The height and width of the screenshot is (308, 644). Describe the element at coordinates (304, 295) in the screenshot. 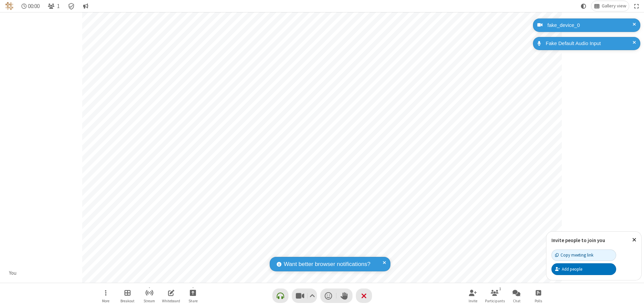

I see `button: Stop video (⌘+Shift+V)` at that location.